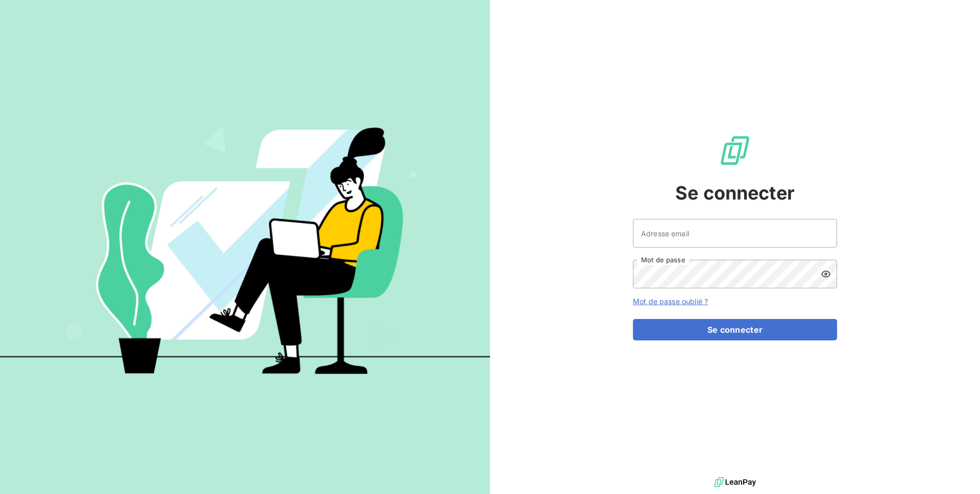 The image size is (980, 494). What do you see at coordinates (735, 193) in the screenshot?
I see `span: Se connecter` at bounding box center [735, 193].